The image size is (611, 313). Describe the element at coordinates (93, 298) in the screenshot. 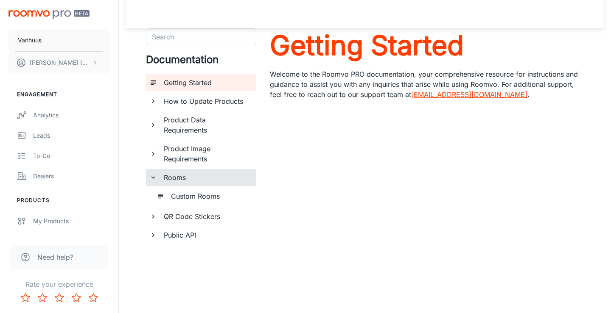

I see `button: Rate 5 star` at that location.